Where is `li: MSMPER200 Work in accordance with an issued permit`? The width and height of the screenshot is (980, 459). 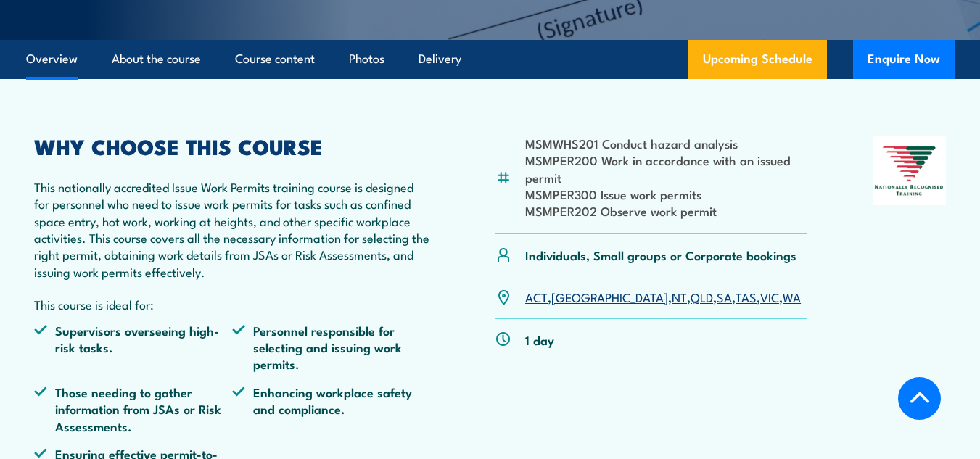 li: MSMPER200 Work in accordance with an issued permit is located at coordinates (666, 169).